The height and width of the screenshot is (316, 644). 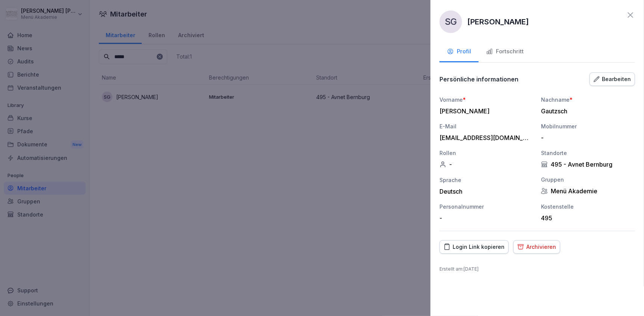 I want to click on div: Fortschritt, so click(x=505, y=51).